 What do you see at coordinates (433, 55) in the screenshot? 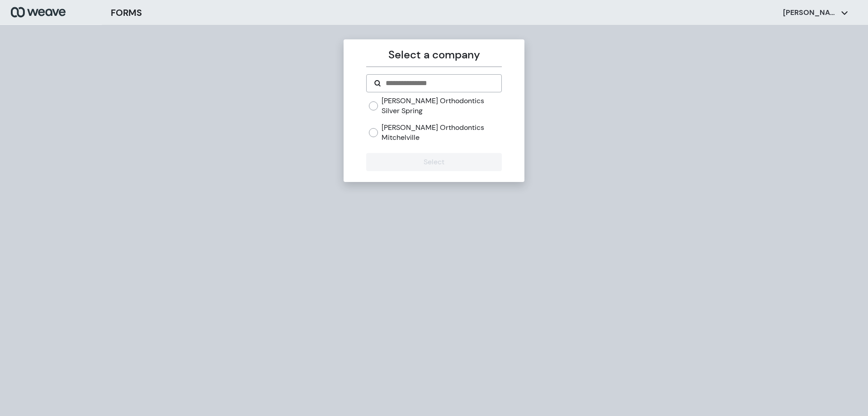
I see `p: Select a company` at bounding box center [433, 55].